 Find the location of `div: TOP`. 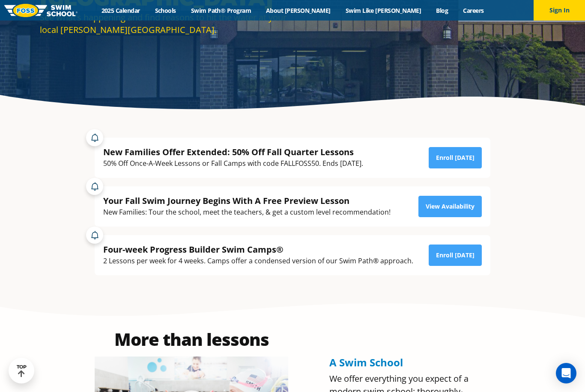

div: TOP is located at coordinates (21, 371).